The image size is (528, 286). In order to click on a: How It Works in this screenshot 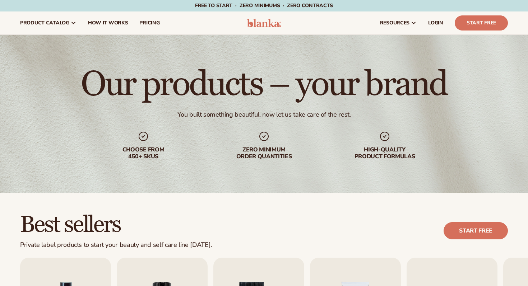, I will do `click(108, 23)`.